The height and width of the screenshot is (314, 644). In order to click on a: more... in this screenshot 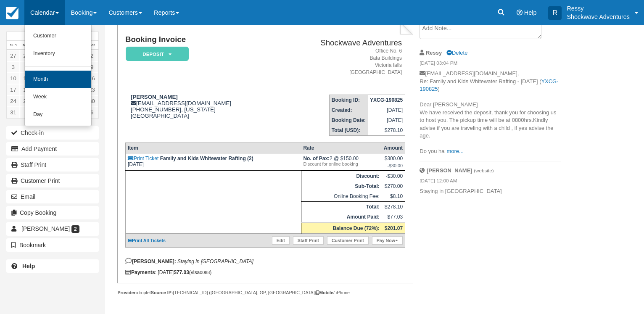, I will do `click(455, 151)`.